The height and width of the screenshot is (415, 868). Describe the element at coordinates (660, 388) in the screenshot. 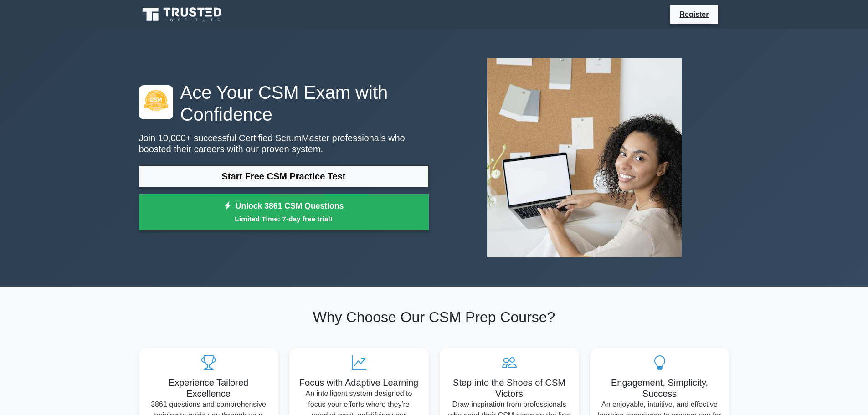

I see `h5: Engagement, Simplicity, Success` at that location.